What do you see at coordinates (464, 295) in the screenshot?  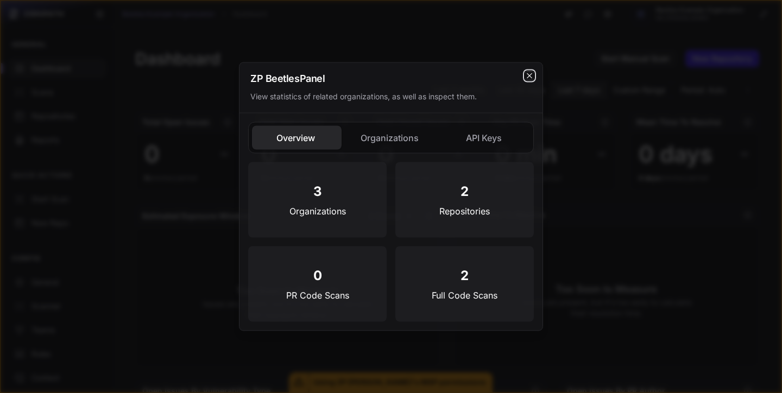 I see `p: Full Code Scans` at bounding box center [464, 295].